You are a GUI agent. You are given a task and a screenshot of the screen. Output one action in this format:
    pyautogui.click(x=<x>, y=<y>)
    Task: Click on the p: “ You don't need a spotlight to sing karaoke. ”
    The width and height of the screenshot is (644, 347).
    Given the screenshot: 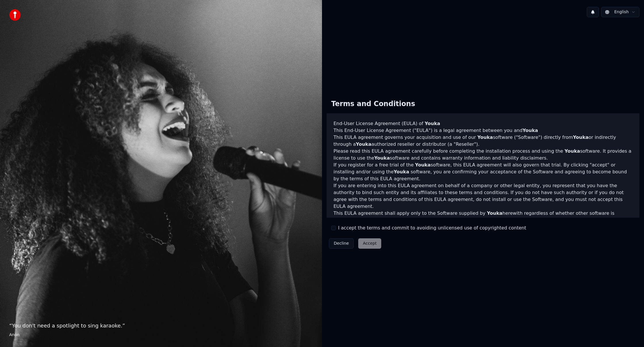 What is the action you would take?
    pyautogui.click(x=161, y=326)
    